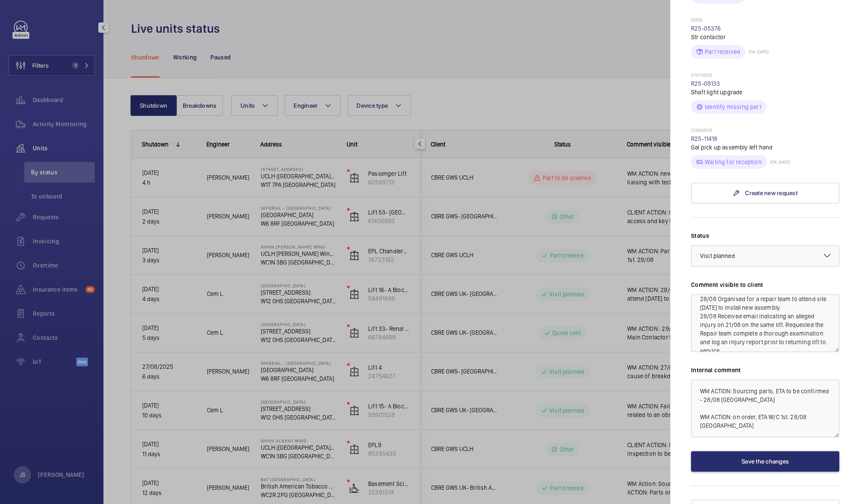 The width and height of the screenshot is (860, 504). What do you see at coordinates (717, 256) in the screenshot?
I see `span: Visit planned` at bounding box center [717, 256].